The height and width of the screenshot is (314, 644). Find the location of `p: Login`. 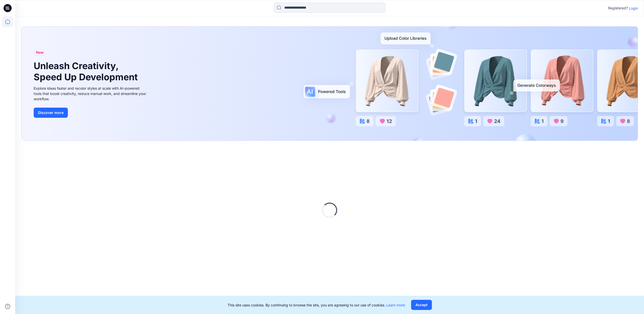

p: Login is located at coordinates (633, 8).